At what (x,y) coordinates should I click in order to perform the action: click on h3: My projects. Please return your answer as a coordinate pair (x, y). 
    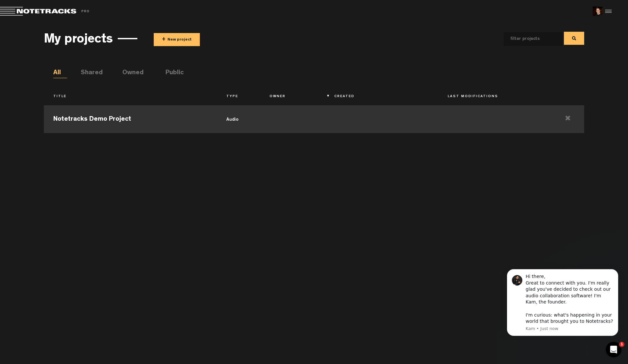
    Looking at the image, I should click on (78, 40).